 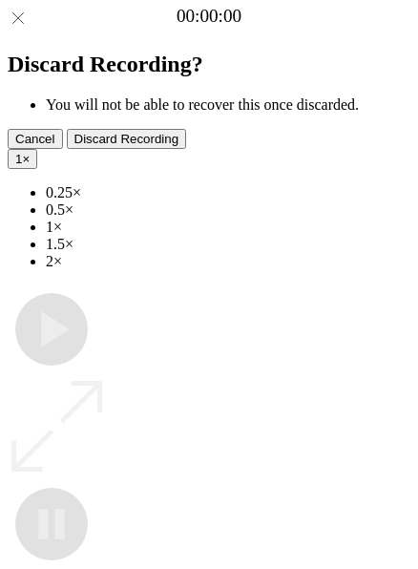 I want to click on li: 1×, so click(x=228, y=227).